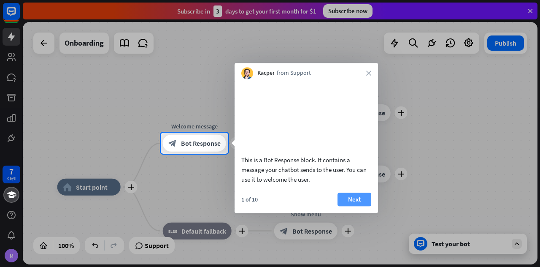 The height and width of the screenshot is (267, 540). I want to click on button: Next, so click(354, 199).